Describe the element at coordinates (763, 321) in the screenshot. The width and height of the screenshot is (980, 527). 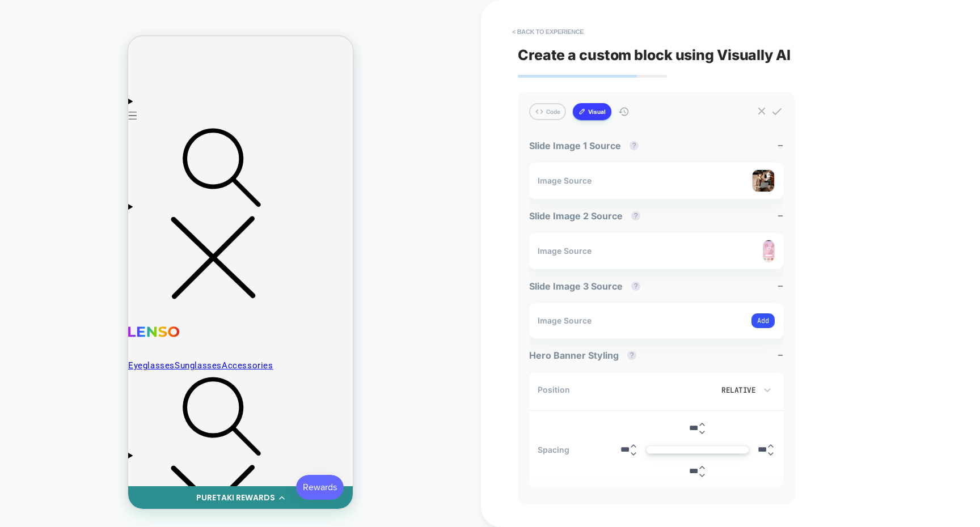
I see `button: Add` at that location.